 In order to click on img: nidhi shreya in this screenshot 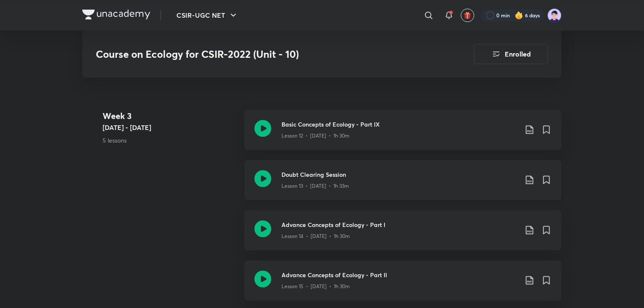, I will do `click(554, 15)`.